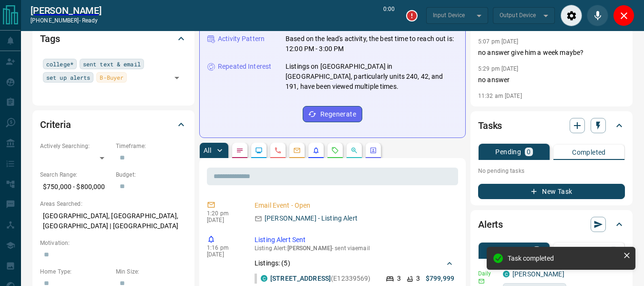 The image size is (644, 286). Describe the element at coordinates (564, 258) in the screenshot. I see `div: Task completed` at that location.